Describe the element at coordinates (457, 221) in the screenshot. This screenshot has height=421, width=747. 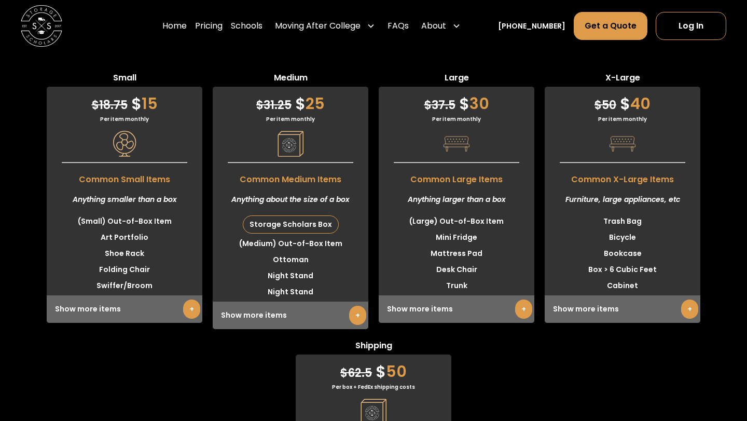
I see `li: (Large) Out-of-Box Item` at that location.